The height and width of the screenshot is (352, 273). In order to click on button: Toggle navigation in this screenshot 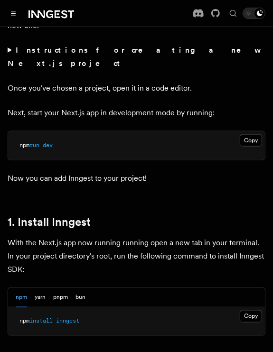, I will do `click(13, 13)`.